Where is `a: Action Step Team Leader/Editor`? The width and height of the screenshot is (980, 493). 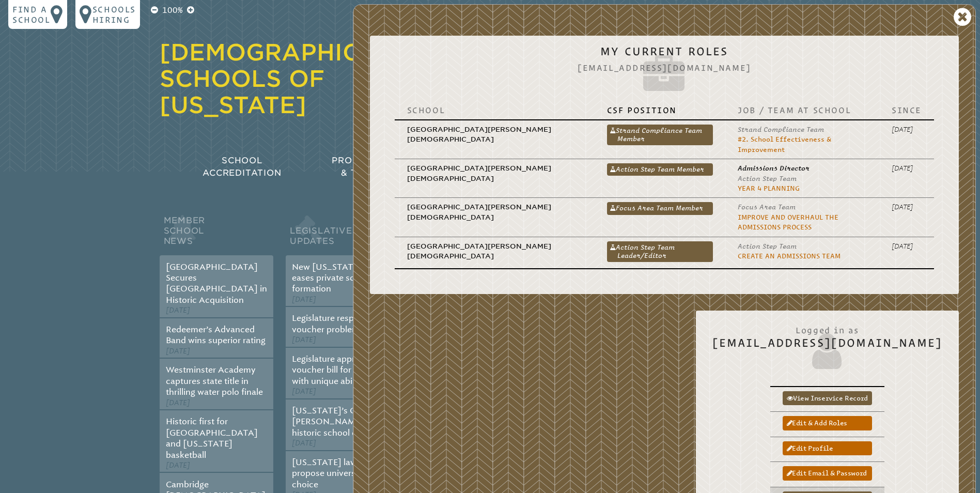 a: Action Step Team Leader/Editor is located at coordinates (660, 252).